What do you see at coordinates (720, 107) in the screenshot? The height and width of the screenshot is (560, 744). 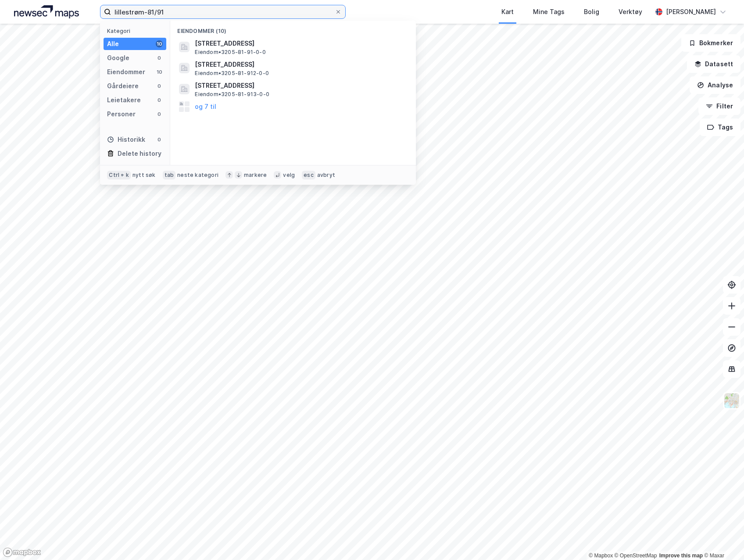 I see `button: Filter` at bounding box center [720, 107].